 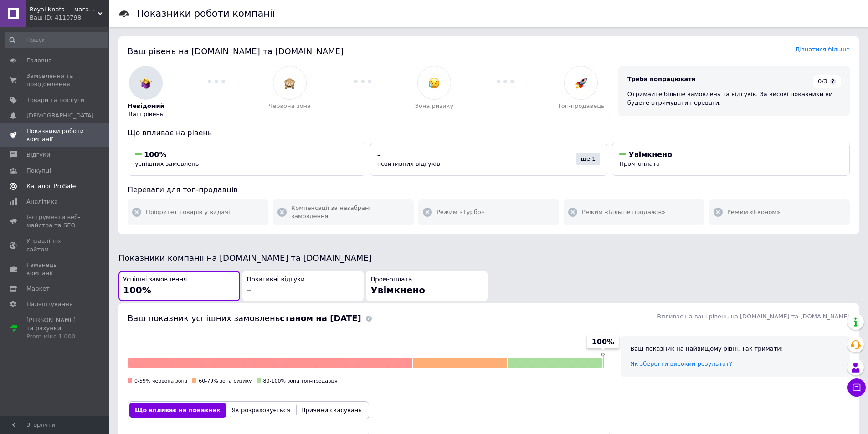 I want to click on div: Ваш показник на найвищому рівні. Так тримати!, so click(x=736, y=348).